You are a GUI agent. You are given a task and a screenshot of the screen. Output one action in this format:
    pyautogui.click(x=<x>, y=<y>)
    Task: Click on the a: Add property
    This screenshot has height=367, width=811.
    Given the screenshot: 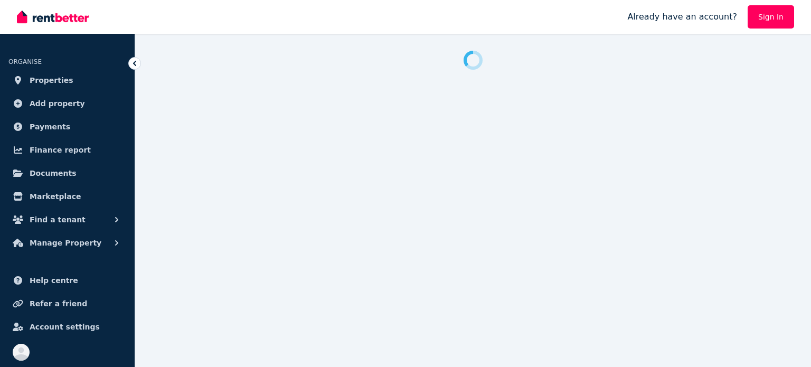 What is the action you would take?
    pyautogui.click(x=67, y=103)
    